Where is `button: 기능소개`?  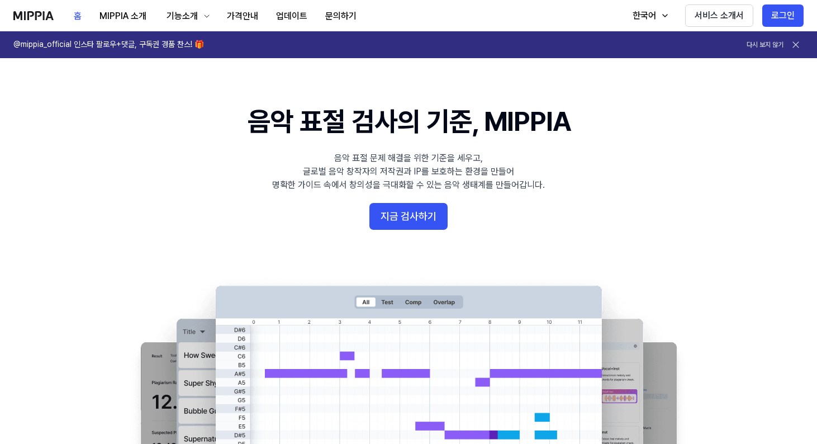
button: 기능소개 is located at coordinates (187, 16).